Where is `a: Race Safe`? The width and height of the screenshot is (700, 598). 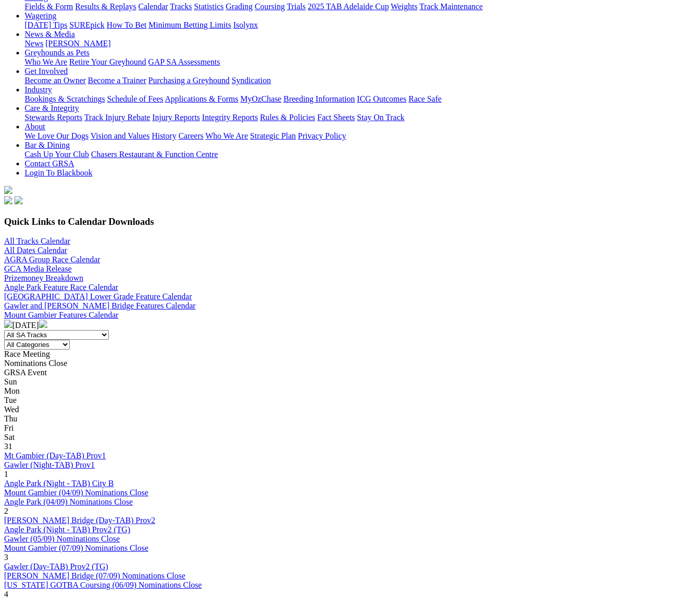
a: Race Safe is located at coordinates (425, 99).